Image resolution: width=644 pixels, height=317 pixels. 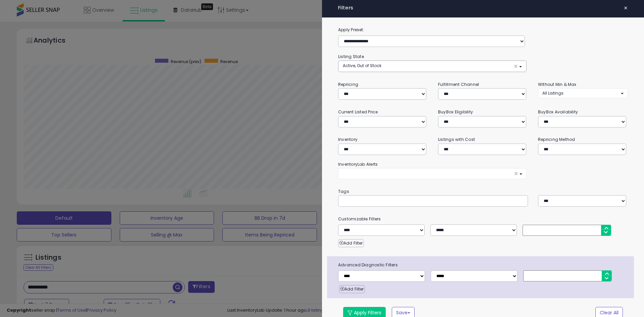 I want to click on button: Active, Out of Stock ×, so click(x=432, y=66).